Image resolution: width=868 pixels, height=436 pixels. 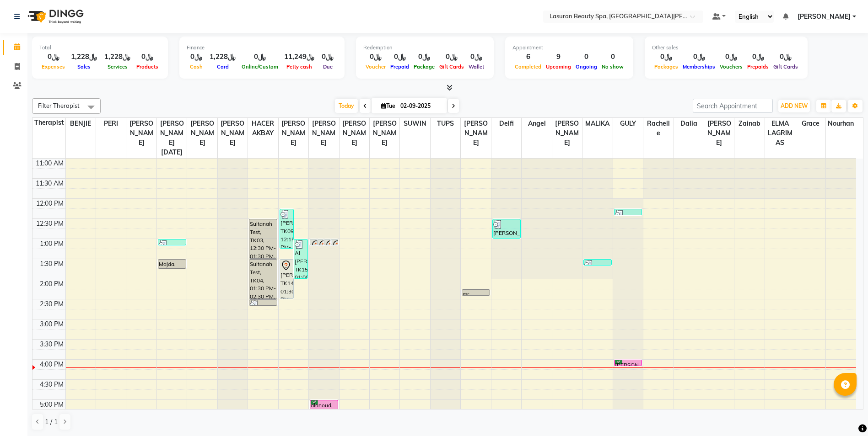 I want to click on span: Angel, so click(x=536, y=123).